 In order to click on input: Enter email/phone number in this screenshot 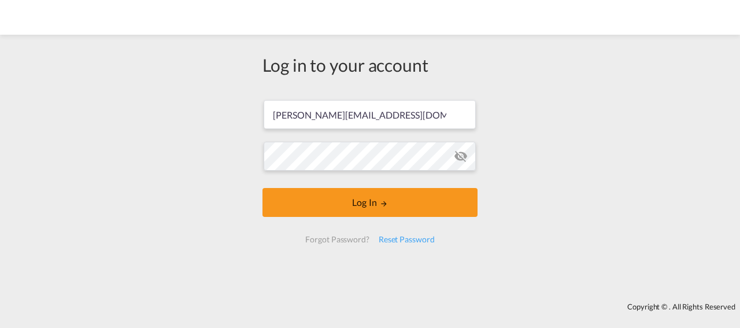, I will do `click(369, 114)`.